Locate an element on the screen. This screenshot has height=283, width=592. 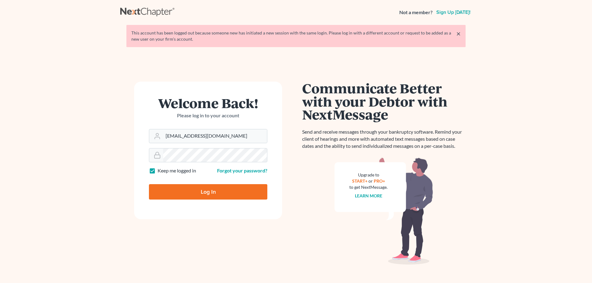
img: nextmessage_bg-59042aed3d76b12b5cd301f8e5b87938c9018125f34e5fa2b7a6b67550977c72.svg is located at coordinates (384, 211).